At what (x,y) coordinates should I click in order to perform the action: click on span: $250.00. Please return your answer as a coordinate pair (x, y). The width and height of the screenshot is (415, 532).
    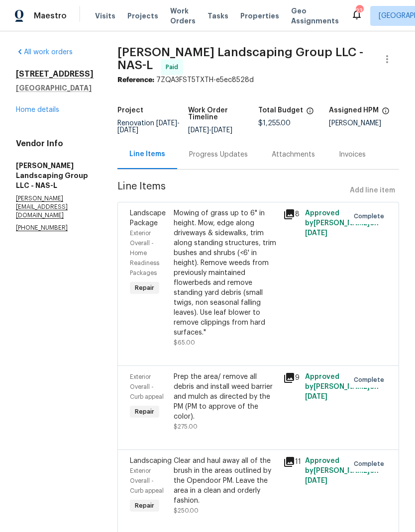
    Looking at the image, I should click on (186, 510).